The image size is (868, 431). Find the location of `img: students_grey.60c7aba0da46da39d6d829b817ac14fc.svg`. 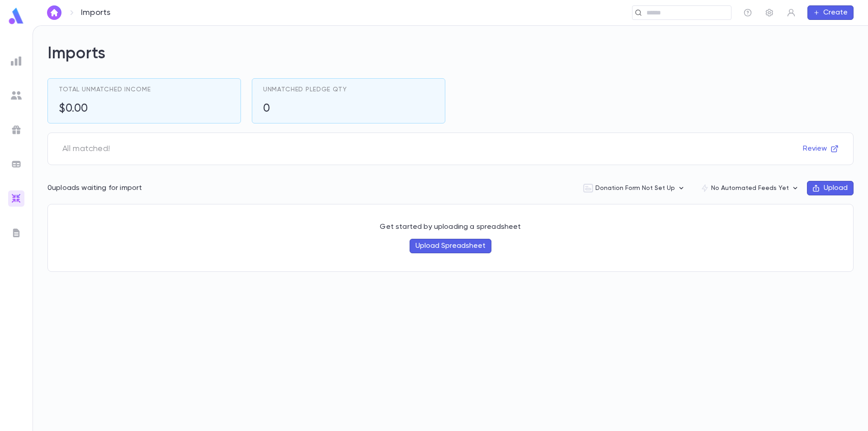

img: students_grey.60c7aba0da46da39d6d829b817ac14fc.svg is located at coordinates (17, 96).